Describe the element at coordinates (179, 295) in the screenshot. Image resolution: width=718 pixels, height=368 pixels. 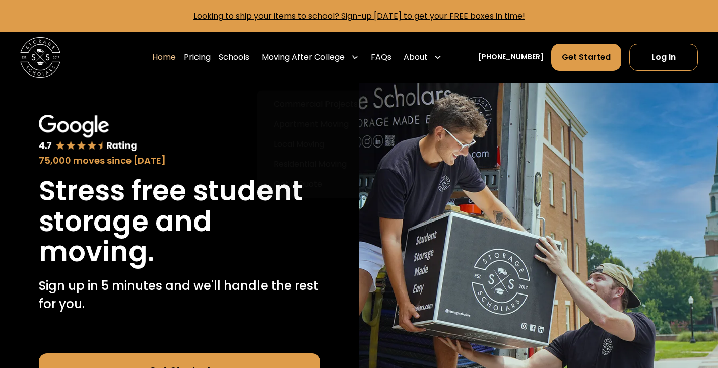
I see `p: Sign up in 5 minutes and we'll handle the rest for you.` at that location.